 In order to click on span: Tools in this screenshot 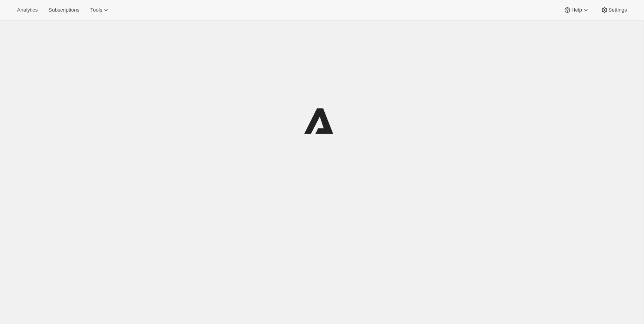, I will do `click(96, 10)`.